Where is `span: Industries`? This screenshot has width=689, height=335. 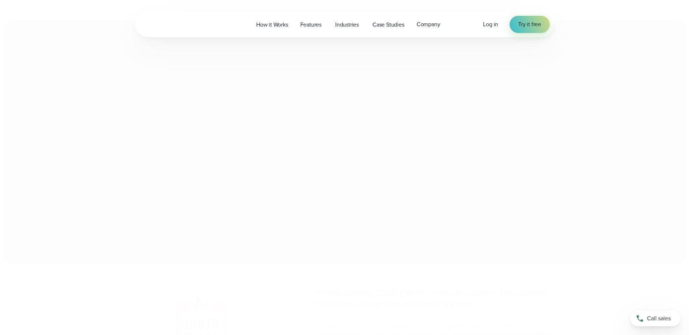
span: Industries is located at coordinates (347, 25).